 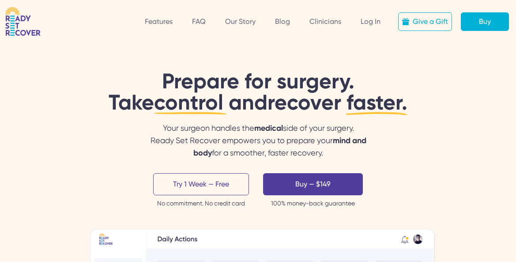 What do you see at coordinates (201, 184) in the screenshot?
I see `div: Try 1 Week — Free` at bounding box center [201, 184].